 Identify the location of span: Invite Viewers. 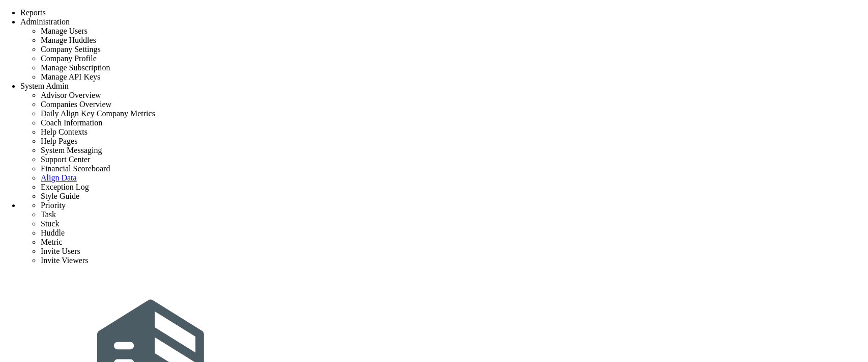
(64, 260).